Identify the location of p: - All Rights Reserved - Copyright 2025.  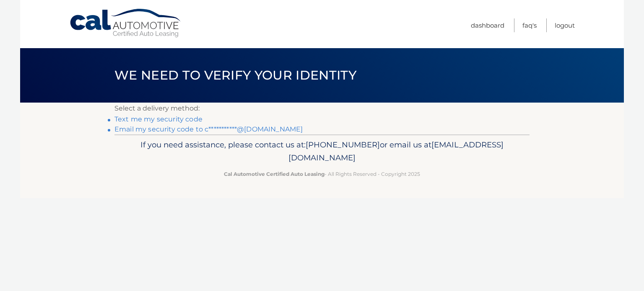
(322, 174).